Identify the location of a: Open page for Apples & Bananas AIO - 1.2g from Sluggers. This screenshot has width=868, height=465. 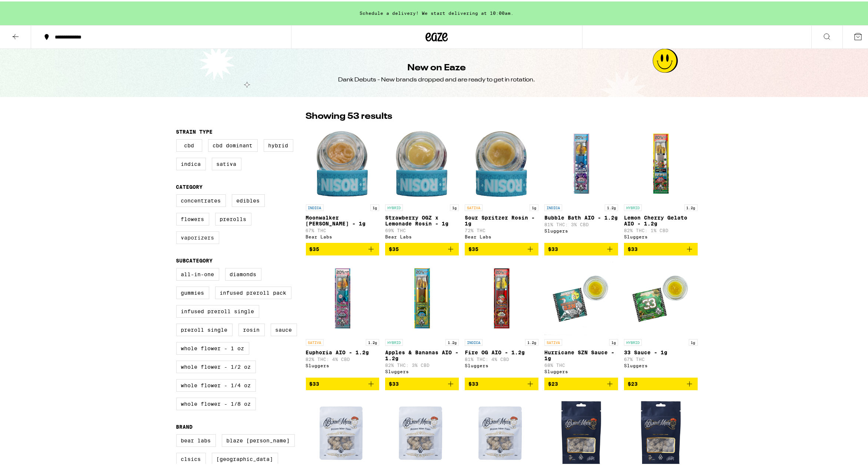
(422, 318).